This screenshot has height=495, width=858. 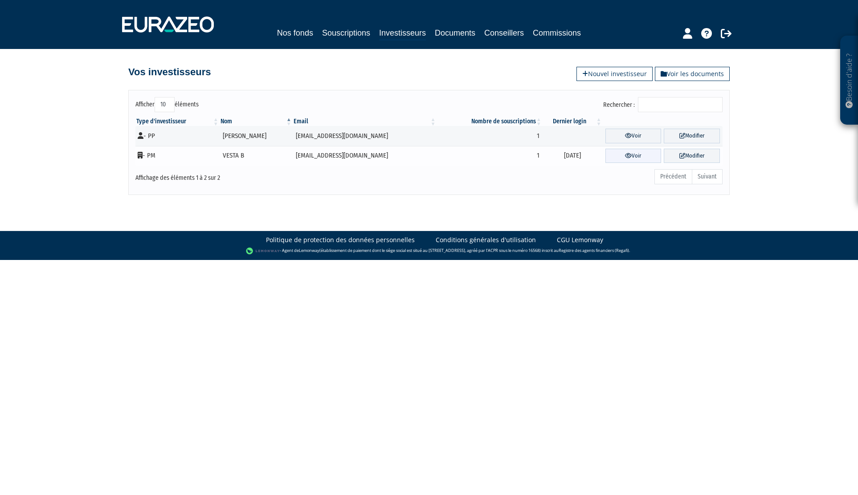 I want to click on a: Conditions générales d'utilisation, so click(x=486, y=240).